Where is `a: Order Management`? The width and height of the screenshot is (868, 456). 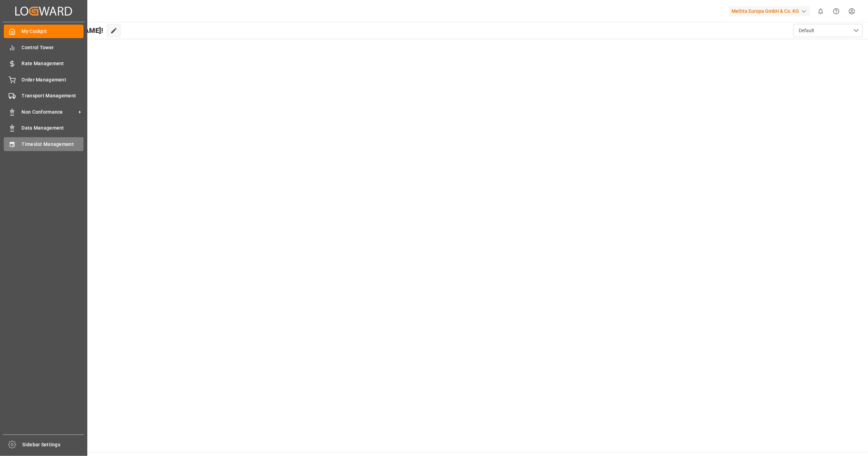 a: Order Management is located at coordinates (43, 79).